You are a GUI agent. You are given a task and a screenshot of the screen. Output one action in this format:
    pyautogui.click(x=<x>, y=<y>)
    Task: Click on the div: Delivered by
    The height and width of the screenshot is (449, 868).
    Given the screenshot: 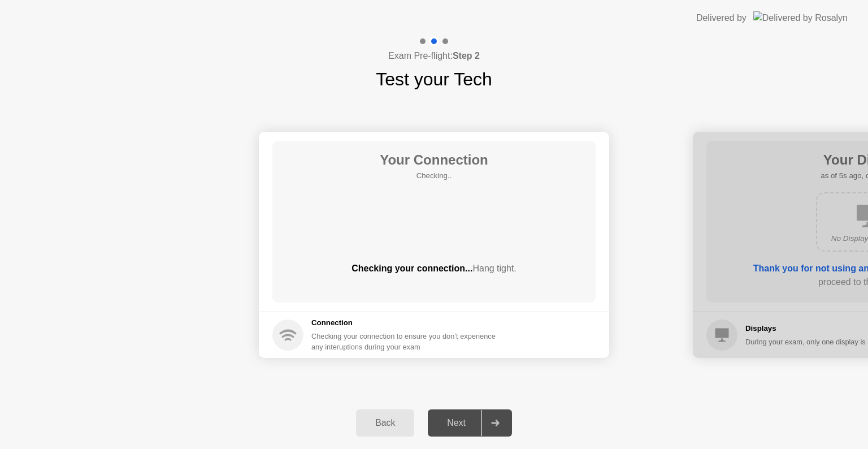 What is the action you would take?
    pyautogui.click(x=721, y=18)
    